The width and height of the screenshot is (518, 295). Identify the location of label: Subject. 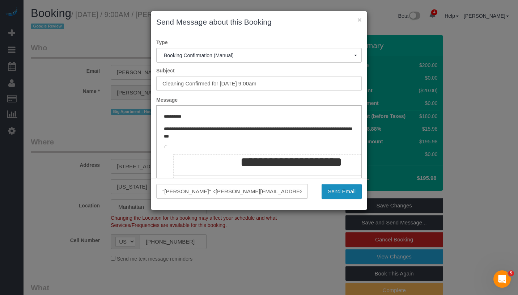
(259, 71).